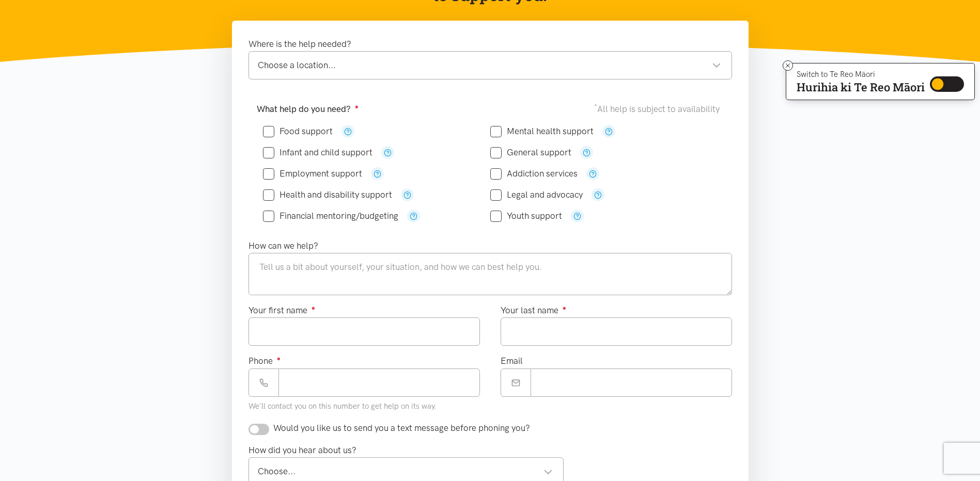  I want to click on label: How can we help?, so click(283, 246).